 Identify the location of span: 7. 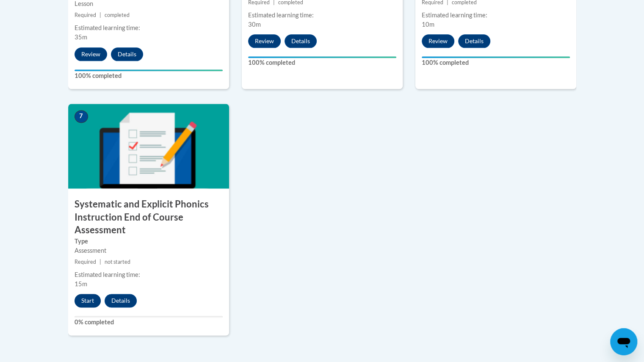
(81, 117).